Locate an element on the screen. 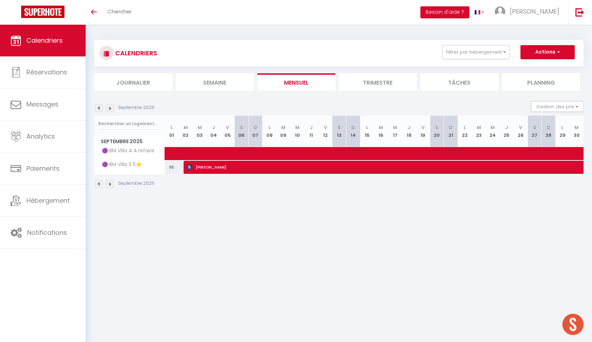 The width and height of the screenshot is (592, 342). h3: CALENDRIERS is located at coordinates (135, 53).